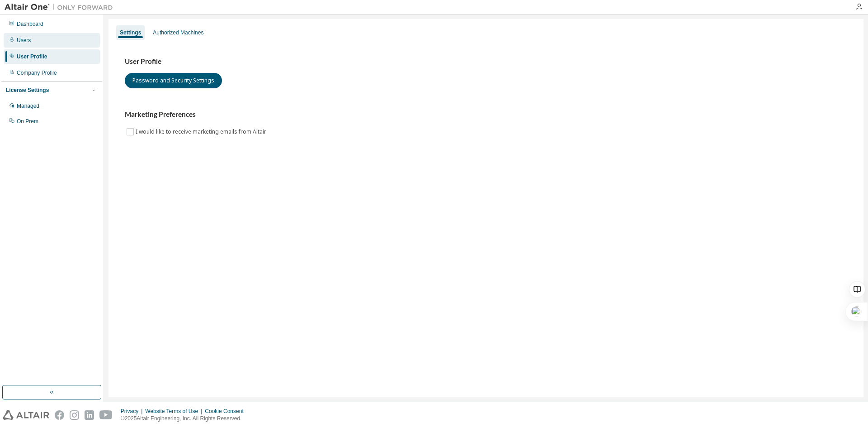 The width and height of the screenshot is (868, 428). Describe the element at coordinates (227, 411) in the screenshot. I see `div: Cookie Consent` at that location.